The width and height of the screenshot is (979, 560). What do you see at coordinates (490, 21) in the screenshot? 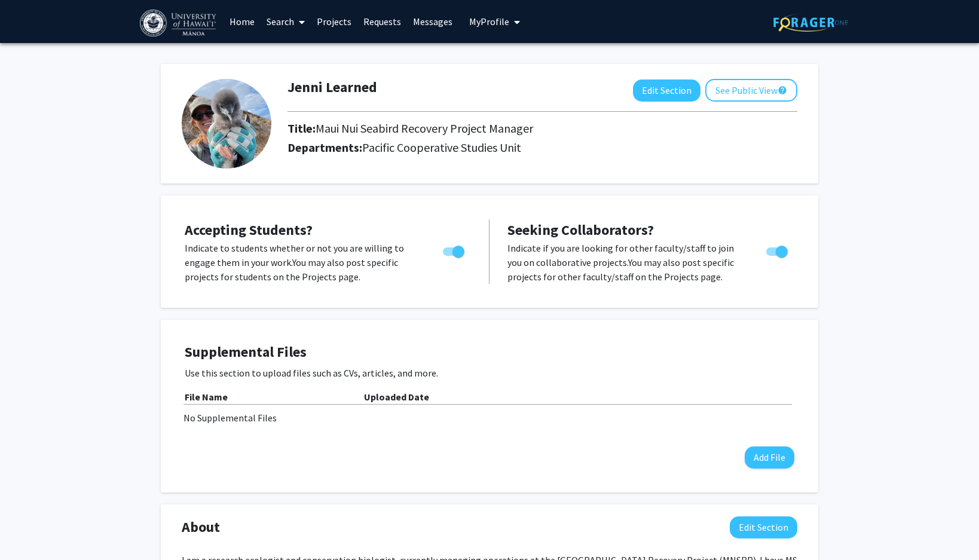
I see `span: My Profile` at bounding box center [490, 21].